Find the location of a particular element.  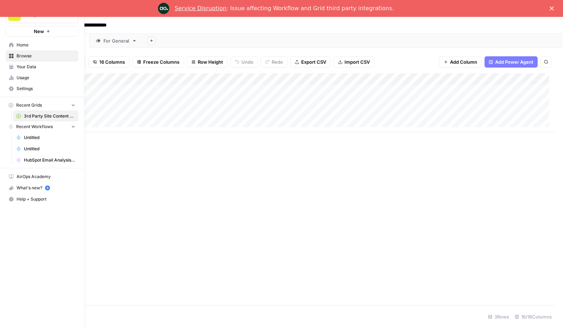

span: Home is located at coordinates (46, 45).